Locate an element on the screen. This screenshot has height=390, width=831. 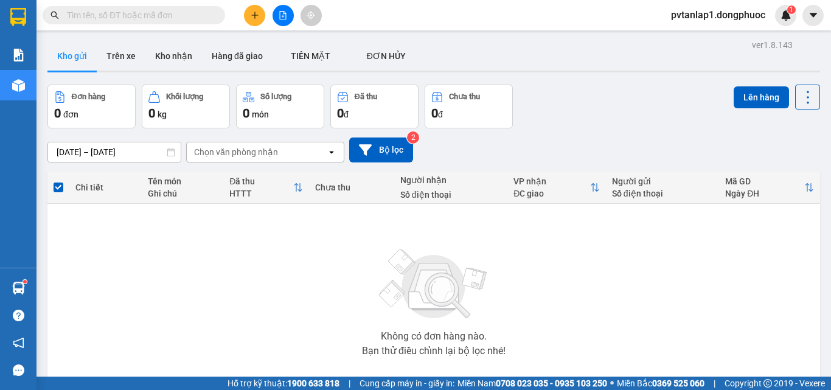
svg: open is located at coordinates (331, 152).